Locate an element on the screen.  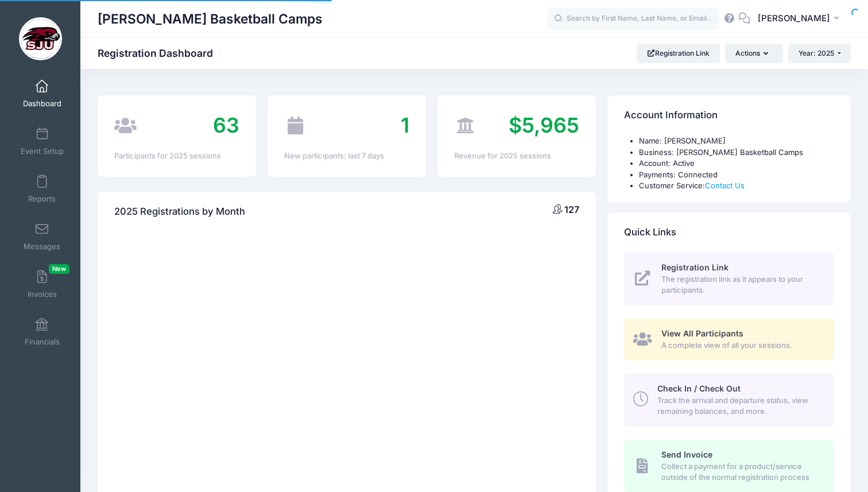
span: Financials is located at coordinates (42, 342).